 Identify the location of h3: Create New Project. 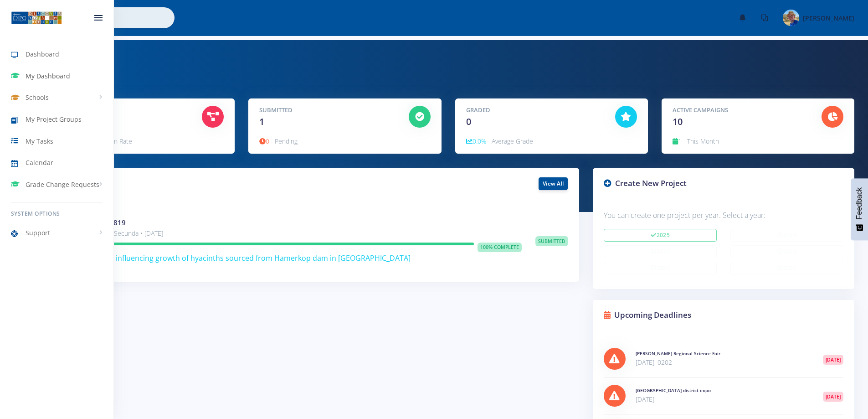
(724, 183).